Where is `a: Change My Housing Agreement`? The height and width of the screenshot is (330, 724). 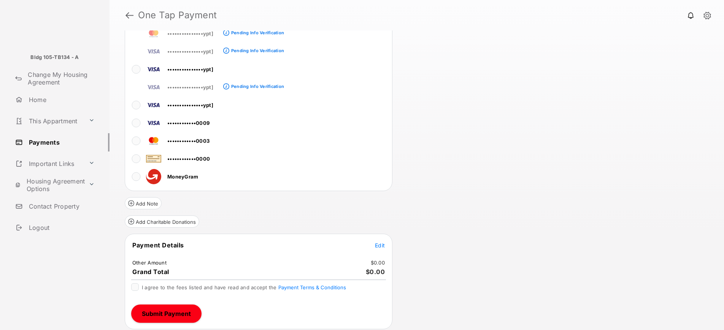
a: Change My Housing Agreement is located at coordinates (61, 78).